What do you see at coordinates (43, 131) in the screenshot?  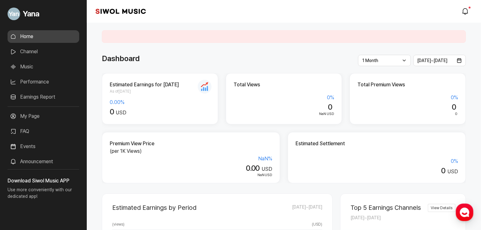 I see `a: FAQ` at bounding box center [43, 131].